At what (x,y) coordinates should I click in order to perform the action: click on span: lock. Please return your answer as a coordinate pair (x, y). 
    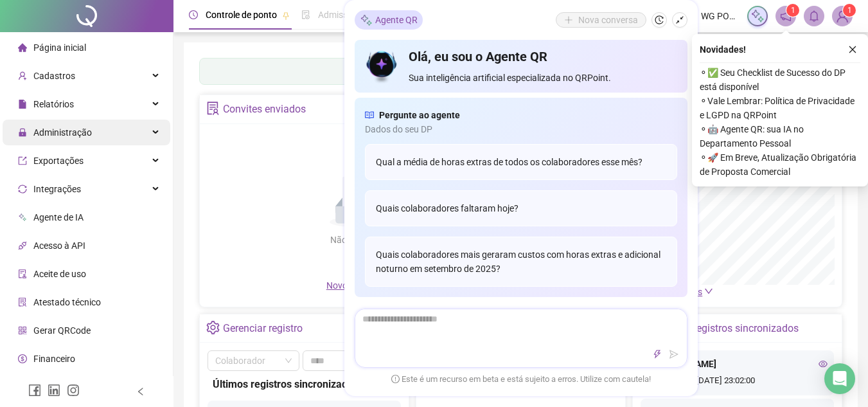
    Looking at the image, I should click on (23, 132).